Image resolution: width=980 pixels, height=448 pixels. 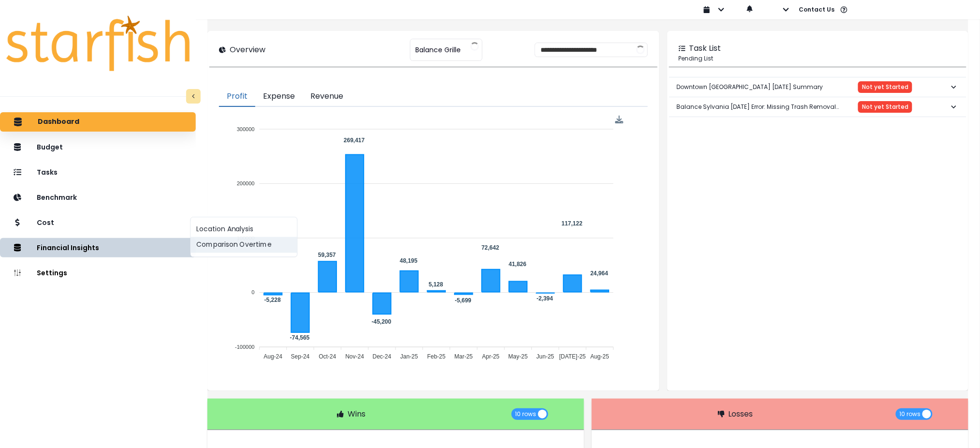 I want to click on tspan: Dec-24, so click(x=382, y=357).